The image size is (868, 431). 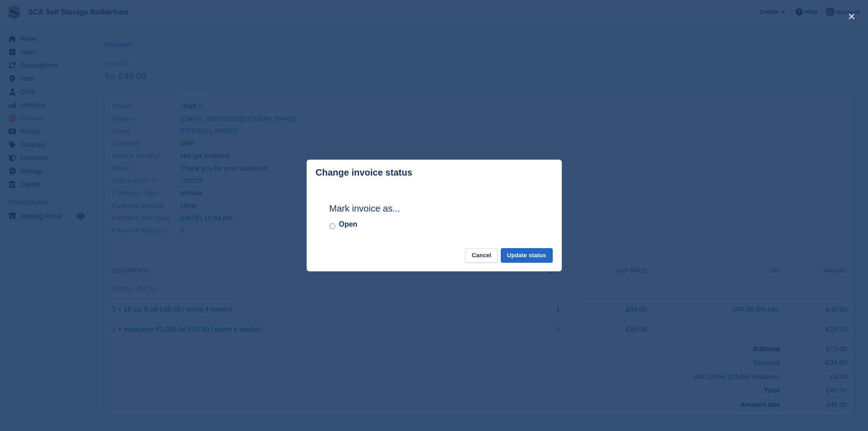 What do you see at coordinates (527, 255) in the screenshot?
I see `button: Update status` at bounding box center [527, 255].